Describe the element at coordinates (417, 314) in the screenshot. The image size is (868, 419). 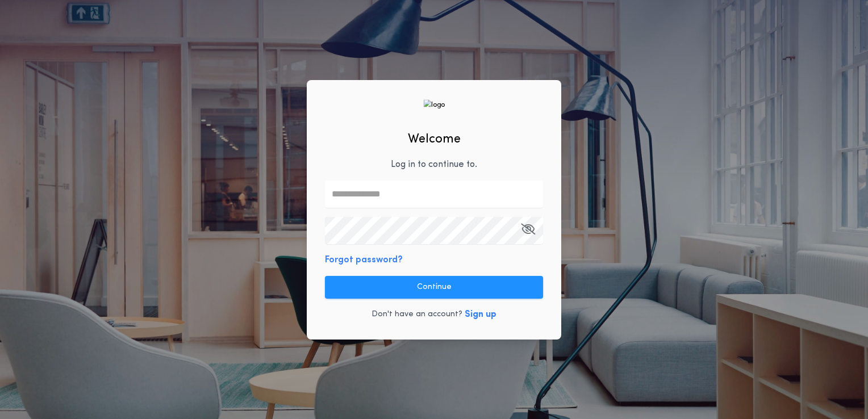
I see `p: Don't have an account?` at that location.